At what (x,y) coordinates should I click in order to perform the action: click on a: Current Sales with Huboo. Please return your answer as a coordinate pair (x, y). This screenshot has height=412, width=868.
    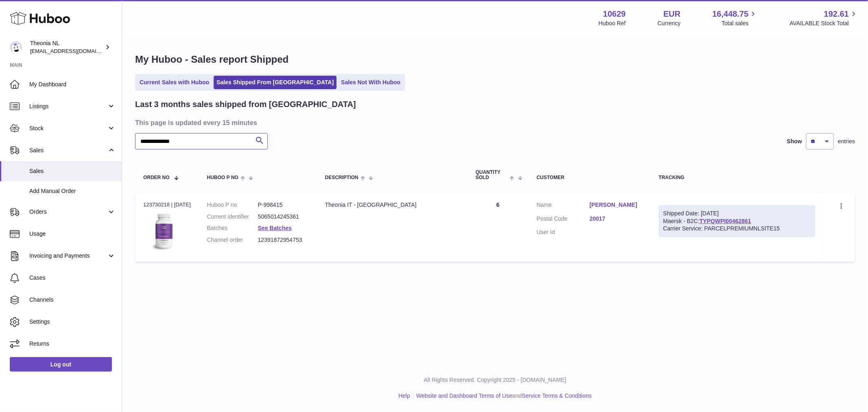
    Looking at the image, I should click on (174, 82).